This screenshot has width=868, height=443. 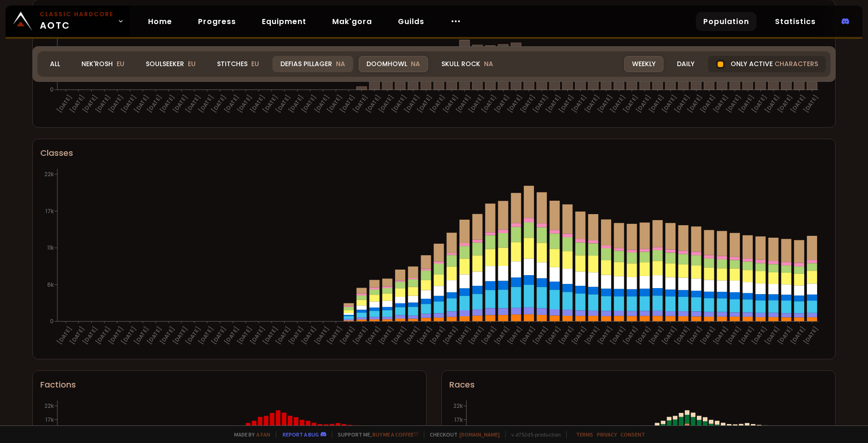 What do you see at coordinates (48, 48) in the screenshot?
I see `tspan: 450` at bounding box center [48, 48].